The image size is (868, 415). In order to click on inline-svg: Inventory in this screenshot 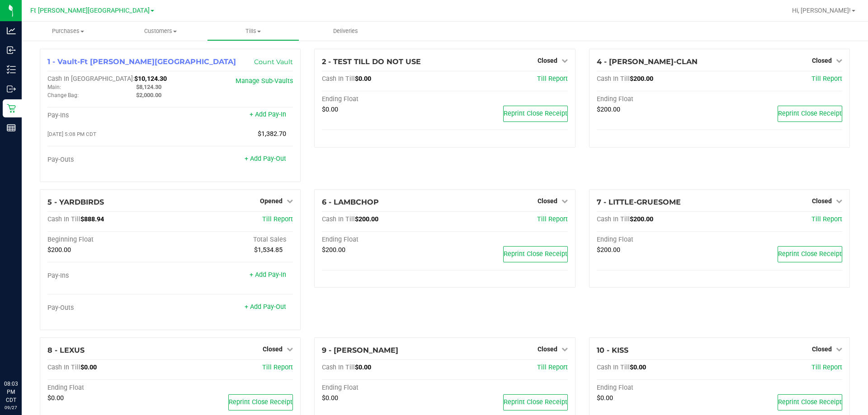, I will do `click(12, 69)`.